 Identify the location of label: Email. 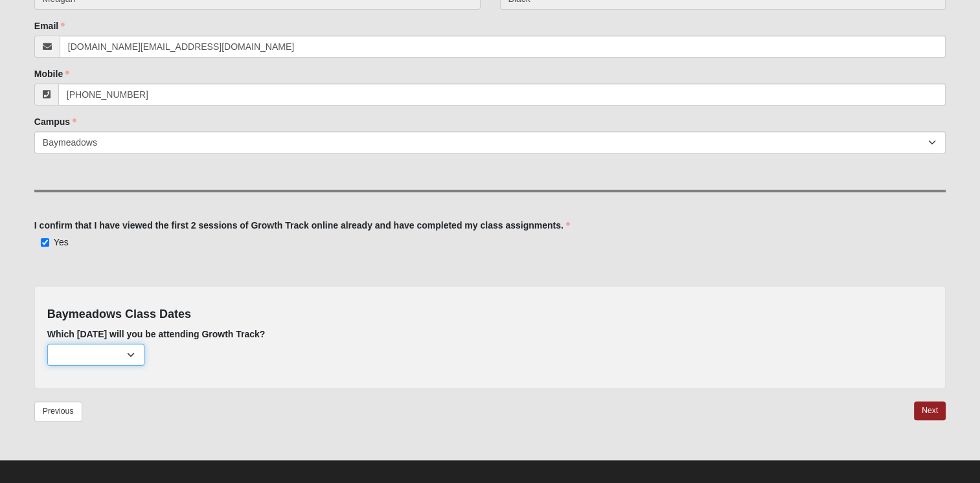
(50, 26).